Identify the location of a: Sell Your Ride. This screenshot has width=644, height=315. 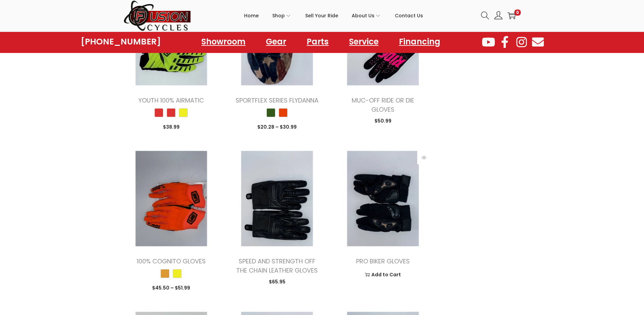
(322, 16).